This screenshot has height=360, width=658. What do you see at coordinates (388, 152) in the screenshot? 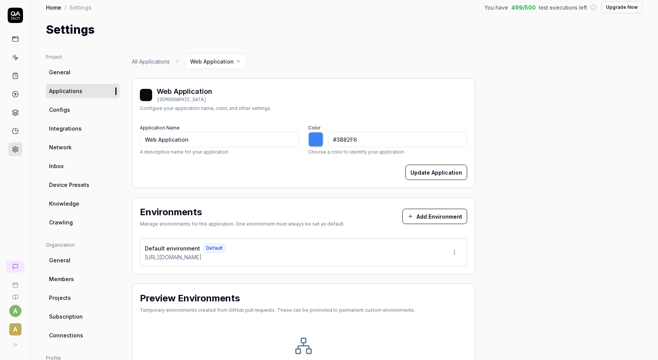
I see `p: Choose a color to identify your application` at bounding box center [388, 152].